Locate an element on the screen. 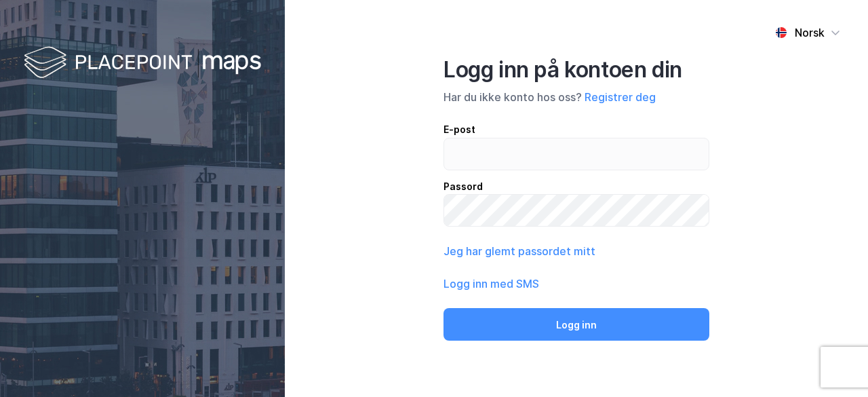 Image resolution: width=868 pixels, height=397 pixels. button: Logg inn med SMS is located at coordinates (491, 284).